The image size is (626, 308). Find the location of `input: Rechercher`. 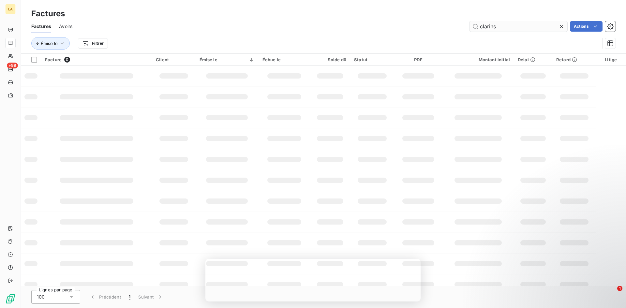

input: Rechercher is located at coordinates (519, 26).